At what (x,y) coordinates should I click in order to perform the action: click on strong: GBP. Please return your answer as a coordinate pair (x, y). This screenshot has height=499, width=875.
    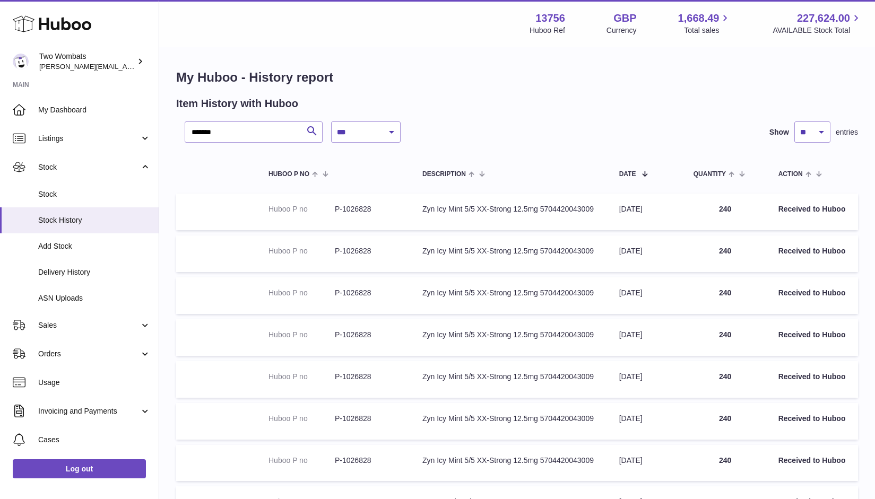
    Looking at the image, I should click on (624, 18).